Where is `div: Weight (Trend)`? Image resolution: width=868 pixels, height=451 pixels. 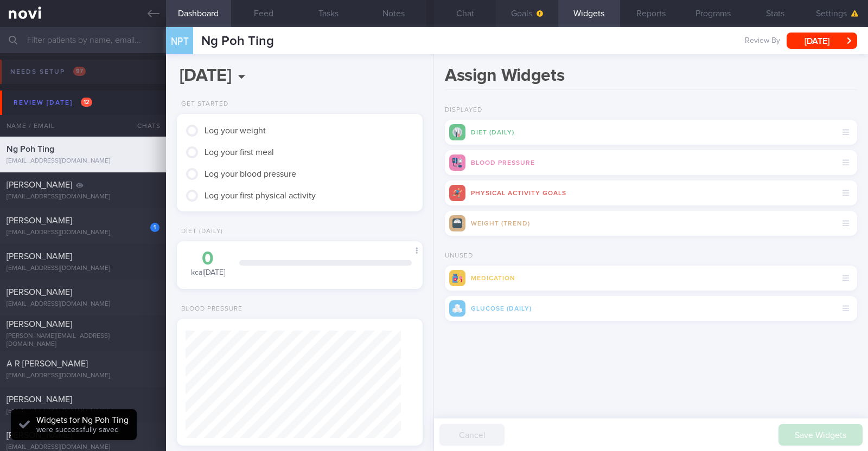
div: Weight (Trend) is located at coordinates (651, 224).